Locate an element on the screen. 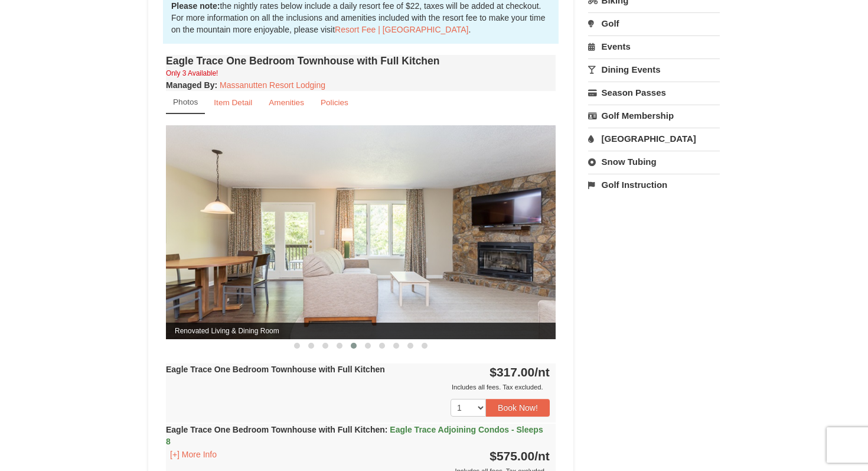  a: Season Passes is located at coordinates (653, 92).